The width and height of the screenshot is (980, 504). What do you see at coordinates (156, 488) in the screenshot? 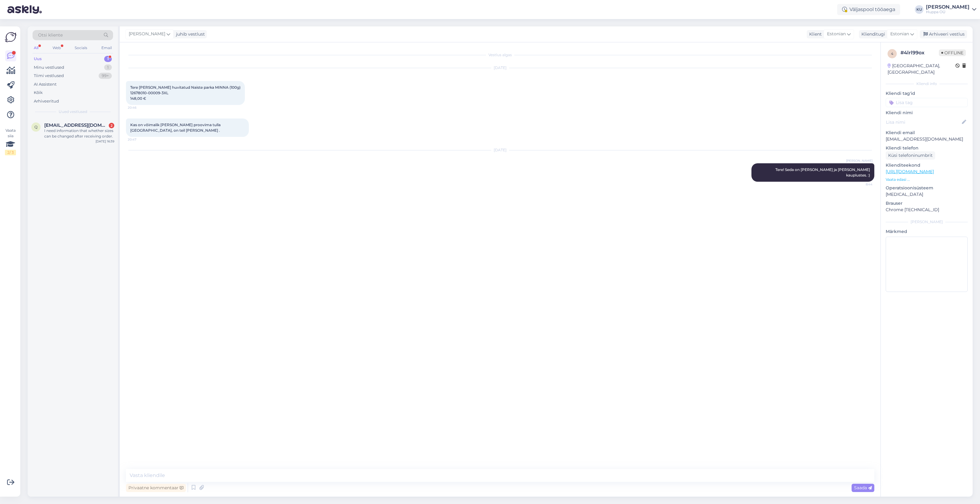
I see `div: Privaatne kommentaar` at bounding box center [156, 488].